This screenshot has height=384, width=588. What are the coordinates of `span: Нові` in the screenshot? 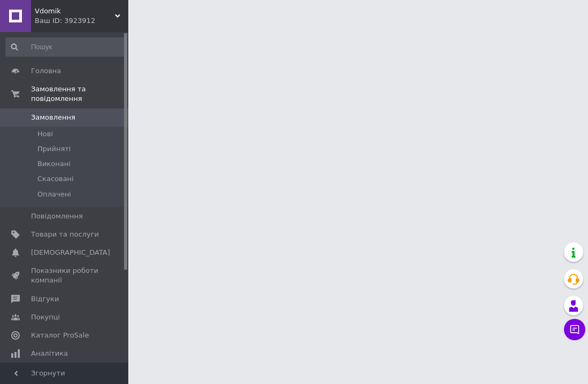 It's located at (45, 134).